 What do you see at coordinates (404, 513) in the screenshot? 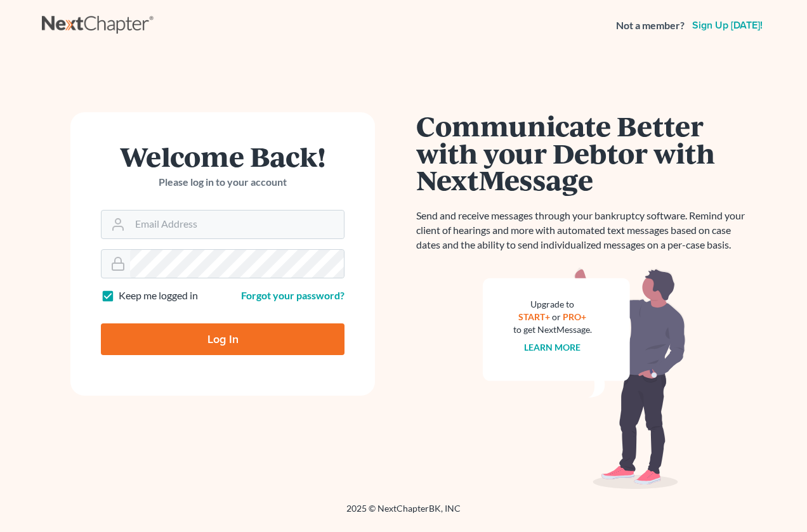
I see `div: 2025 © NextChapterBK, INC` at bounding box center [404, 513].